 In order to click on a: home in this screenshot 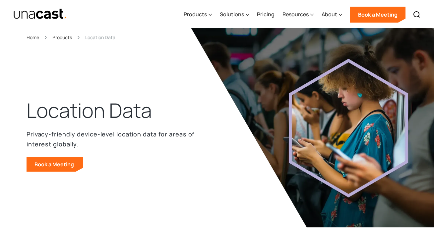, I will do `click(40, 14)`.